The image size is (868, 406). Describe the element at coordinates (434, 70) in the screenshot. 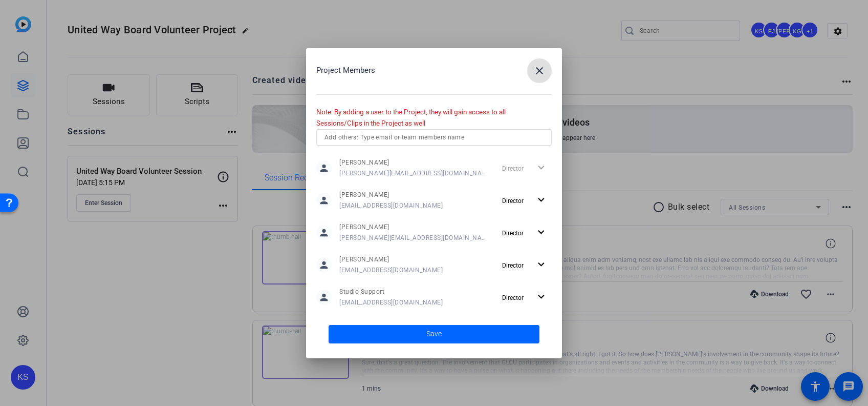

I see `div: Project Members` at that location.